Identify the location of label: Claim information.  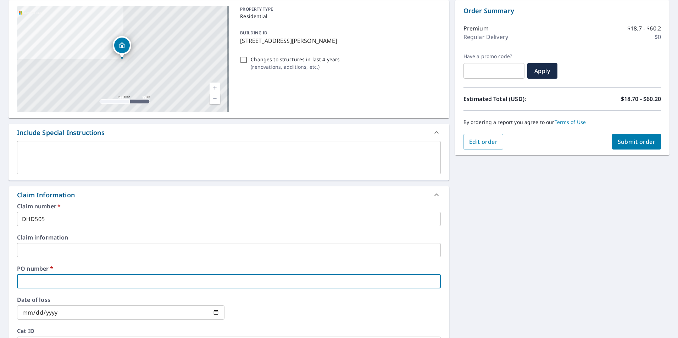
(229, 238).